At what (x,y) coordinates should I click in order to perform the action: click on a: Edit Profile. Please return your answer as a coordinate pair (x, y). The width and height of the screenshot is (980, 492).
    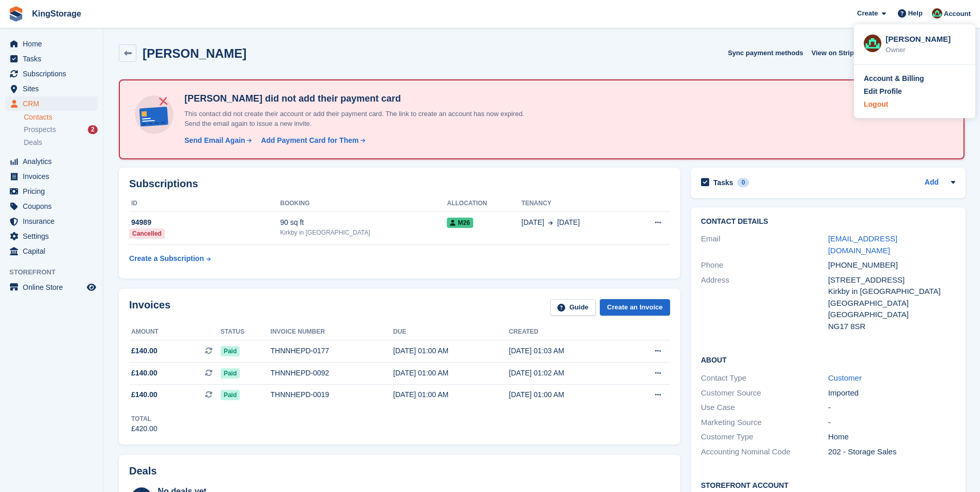
    Looking at the image, I should click on (914, 91).